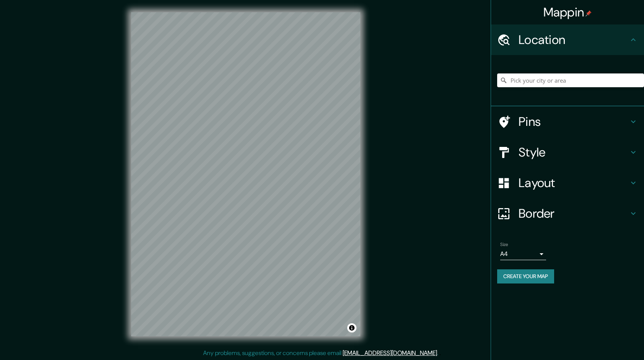 The width and height of the screenshot is (644, 360). Describe the element at coordinates (321, 353) in the screenshot. I see `p: Any problems, suggestions, or concerns please email .` at that location.